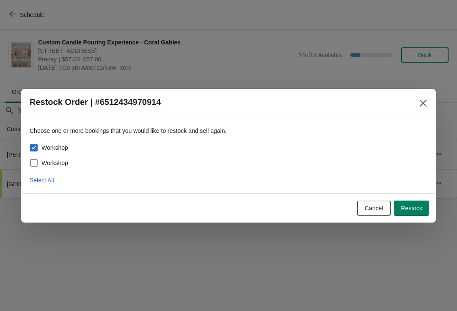  What do you see at coordinates (42, 180) in the screenshot?
I see `span: Select All` at bounding box center [42, 180].